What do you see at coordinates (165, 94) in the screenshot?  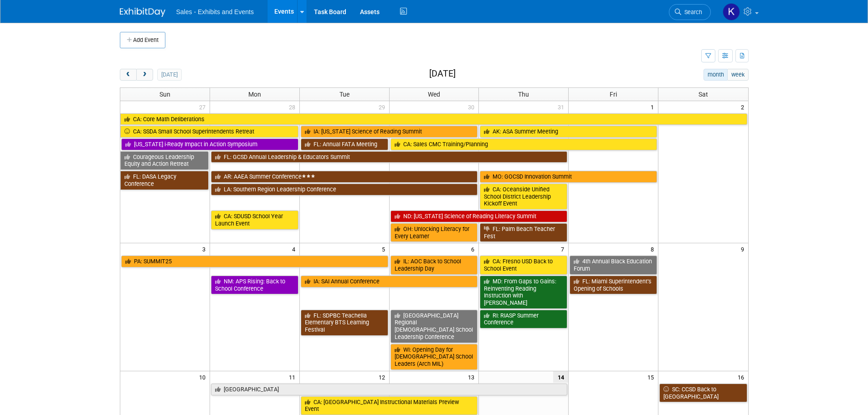 I see `span: Sun` at bounding box center [165, 94].